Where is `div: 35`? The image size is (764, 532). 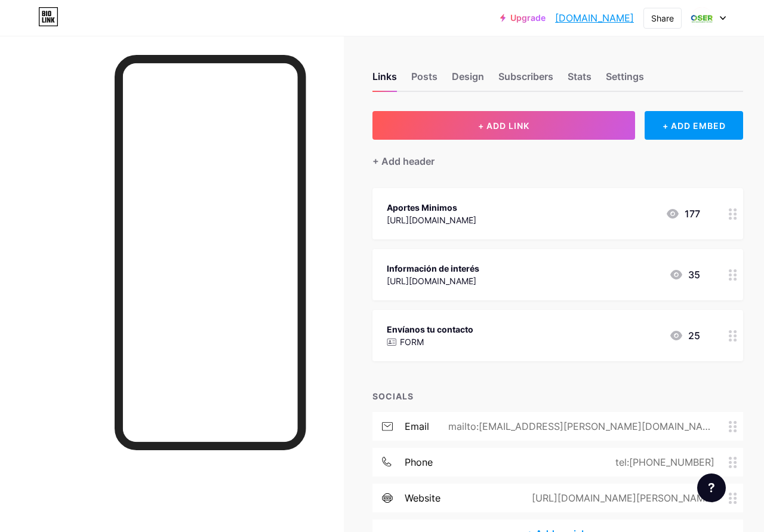
div: 35 is located at coordinates (685, 275).